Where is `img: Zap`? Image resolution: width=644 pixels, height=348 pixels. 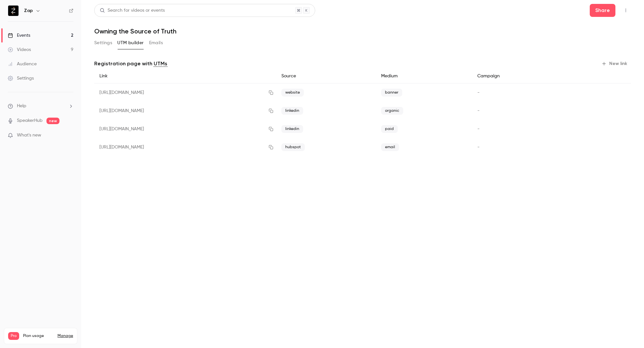 img: Zap is located at coordinates (13, 11).